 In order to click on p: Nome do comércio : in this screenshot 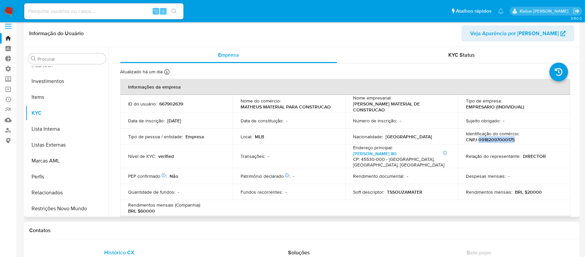, I will do `click(260, 101)`.